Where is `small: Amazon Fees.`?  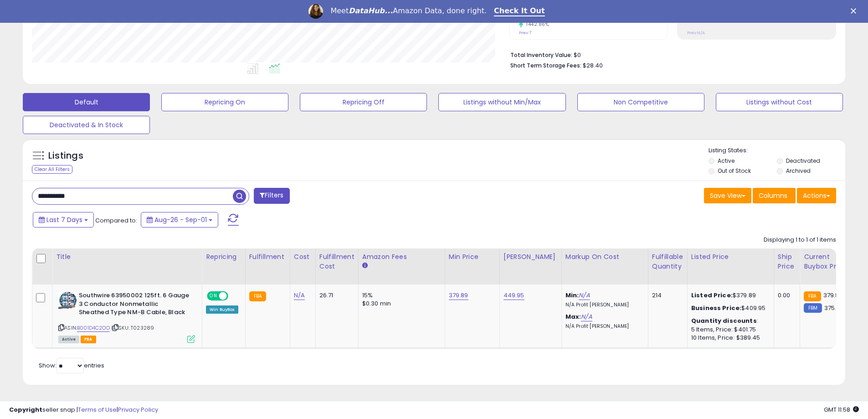 small: Amazon Fees. is located at coordinates (365, 266).